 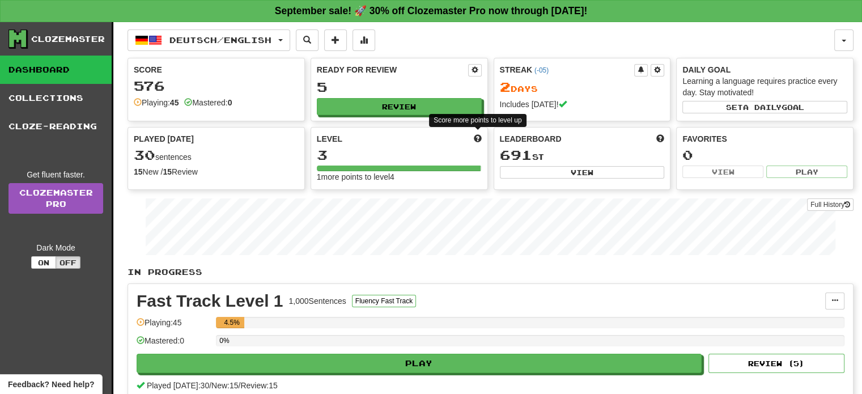 I want to click on button: Review, so click(x=399, y=107).